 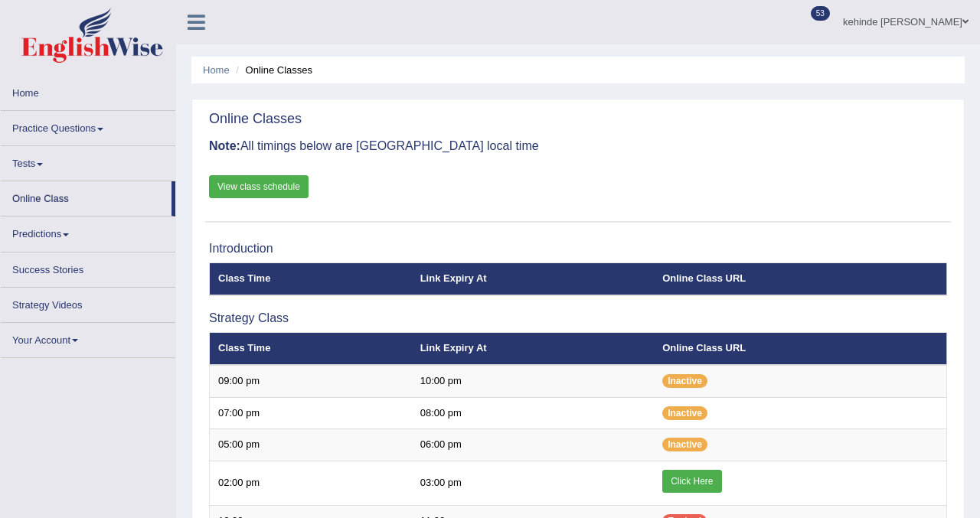 What do you see at coordinates (533, 381) in the screenshot?
I see `td: 10:00 pm` at bounding box center [533, 381].